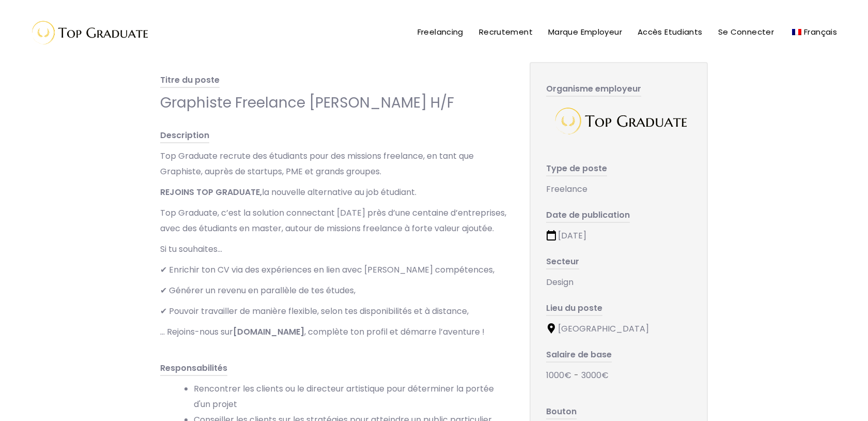 This screenshot has height=421, width=868. What do you see at coordinates (351, 396) in the screenshot?
I see `li: Rencontrer les clients ou le directeur artistique pour déterminer la portée d'un projet` at bounding box center [351, 396].